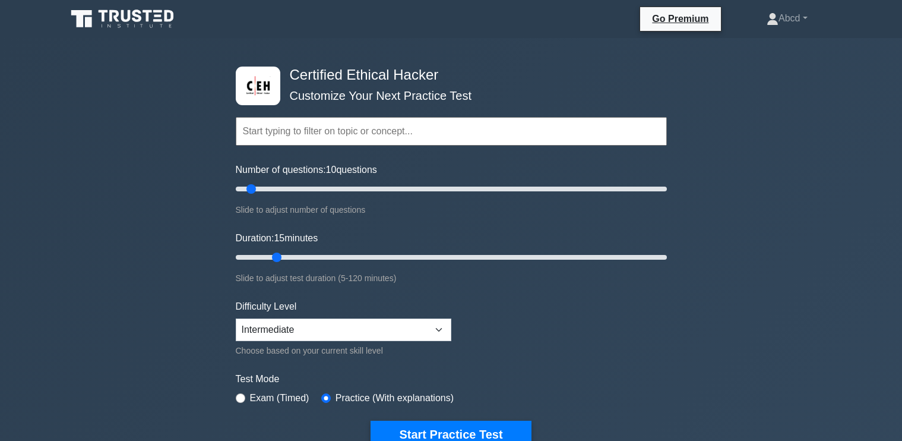 The width and height of the screenshot is (902, 441). I want to click on label: Number of questions: questions, so click(307, 170).